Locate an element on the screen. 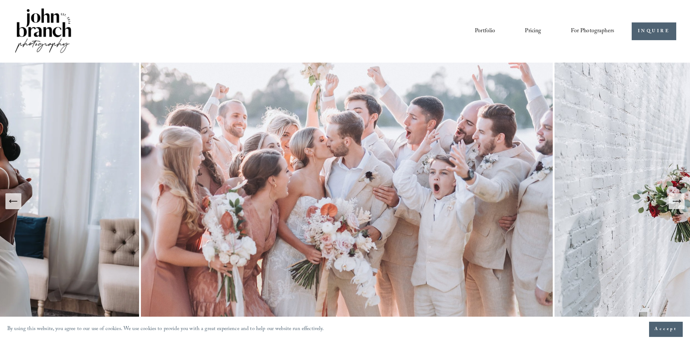 The height and width of the screenshot is (342, 690). span: For Photographers is located at coordinates (593, 31).